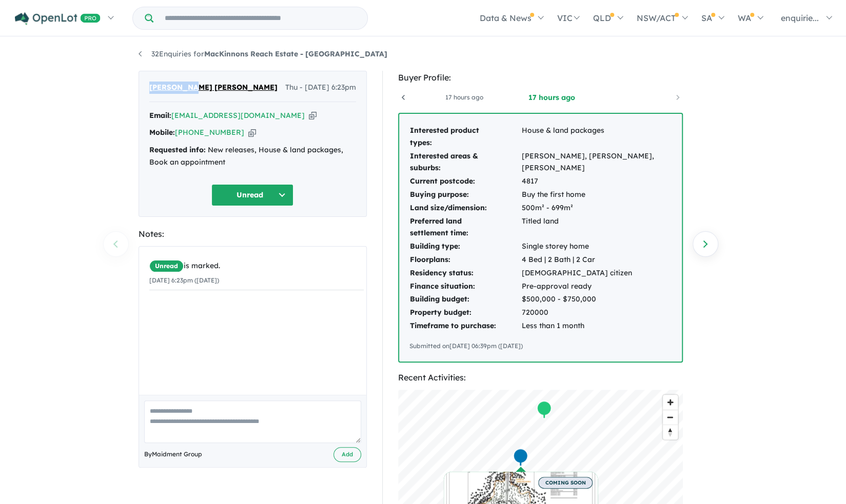  Describe the element at coordinates (596, 326) in the screenshot. I see `td: Less than 1 month` at that location.